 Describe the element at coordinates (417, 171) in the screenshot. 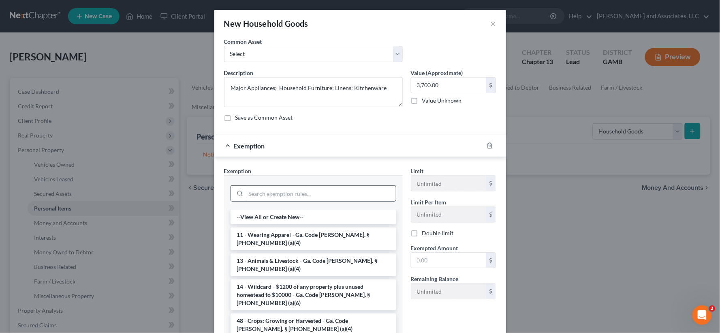

I see `span: Limit` at that location.